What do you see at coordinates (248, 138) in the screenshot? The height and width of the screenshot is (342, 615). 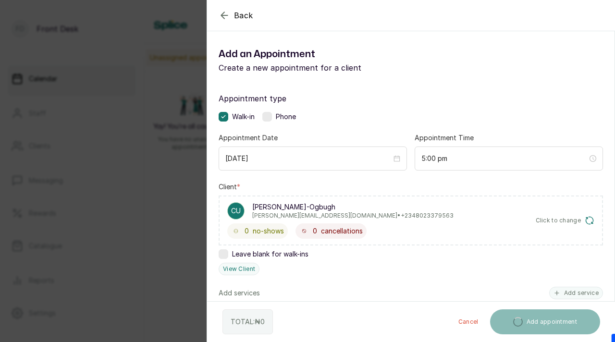 I see `label: Appointment Date` at bounding box center [248, 138].